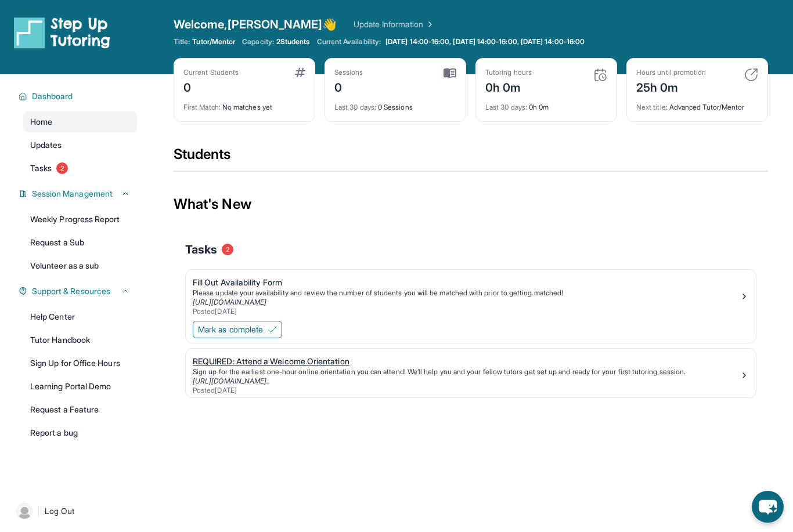  What do you see at coordinates (466, 282) in the screenshot?
I see `div: Fill Out Availability Form` at bounding box center [466, 282].